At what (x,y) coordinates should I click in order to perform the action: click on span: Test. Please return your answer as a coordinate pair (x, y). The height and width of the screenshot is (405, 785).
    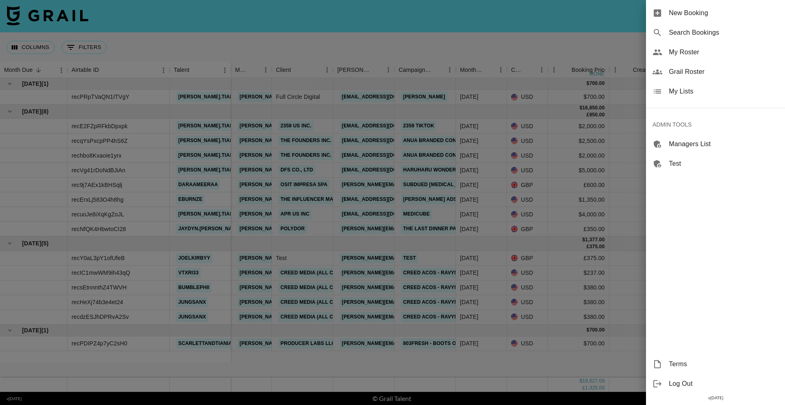
    Looking at the image, I should click on (723, 164).